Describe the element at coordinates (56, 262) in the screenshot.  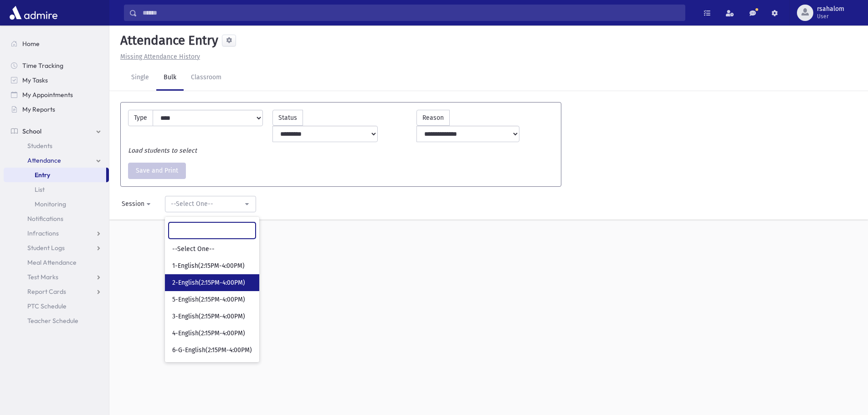
I see `a: Meal Attendance` at that location.